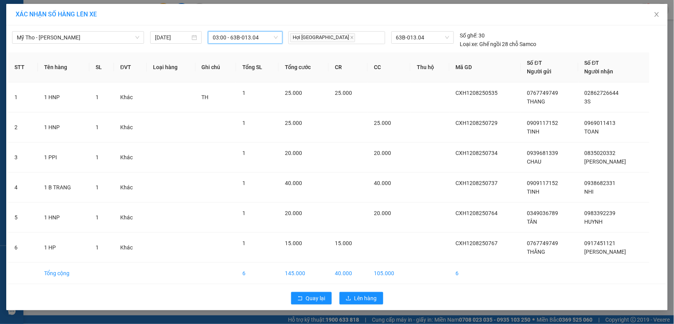 The image size is (674, 324). Describe the element at coordinates (312, 298) in the screenshot. I see `button: rollbackQuay lại` at that location.